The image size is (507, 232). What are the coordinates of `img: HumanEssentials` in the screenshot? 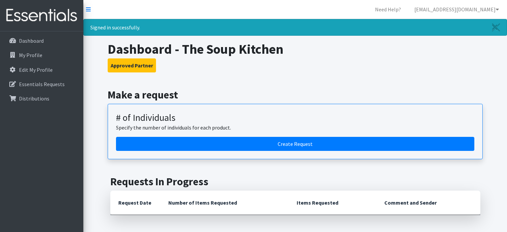 It's located at (42, 15).